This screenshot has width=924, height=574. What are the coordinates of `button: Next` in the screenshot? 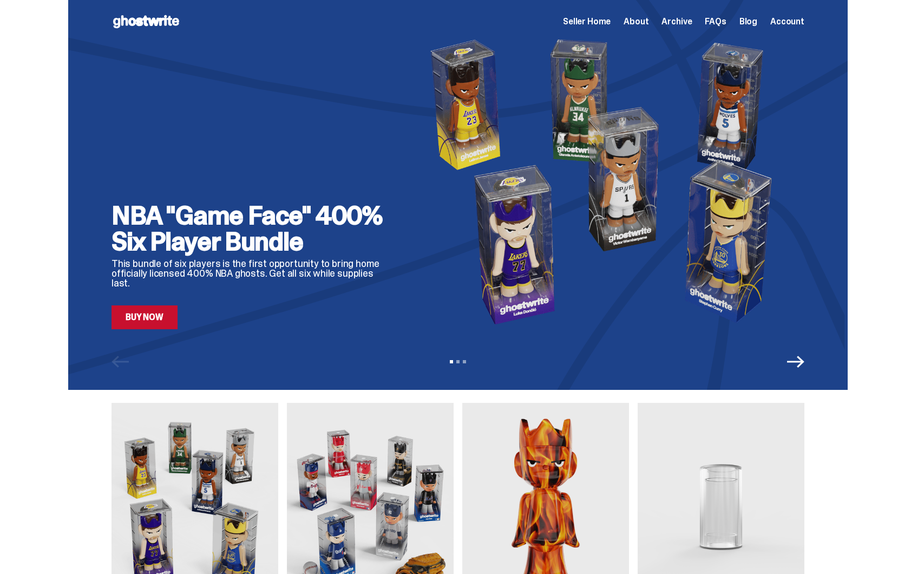 It's located at (796, 362).